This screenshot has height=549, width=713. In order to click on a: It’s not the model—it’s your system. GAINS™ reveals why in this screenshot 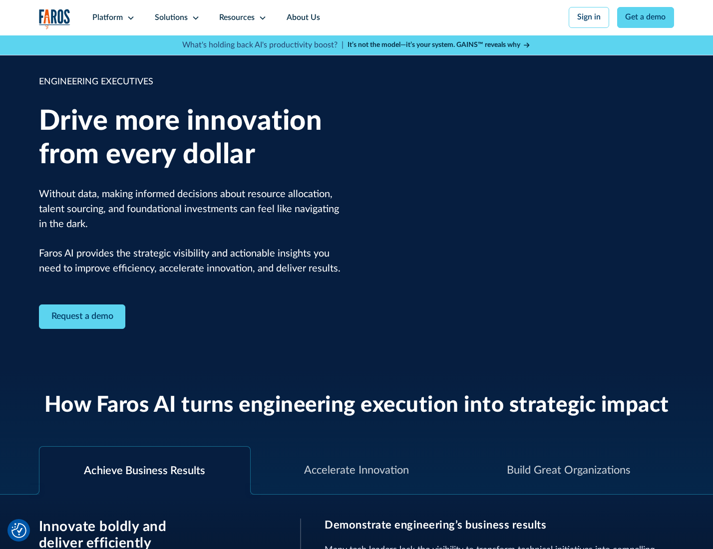, I will do `click(439, 45)`.